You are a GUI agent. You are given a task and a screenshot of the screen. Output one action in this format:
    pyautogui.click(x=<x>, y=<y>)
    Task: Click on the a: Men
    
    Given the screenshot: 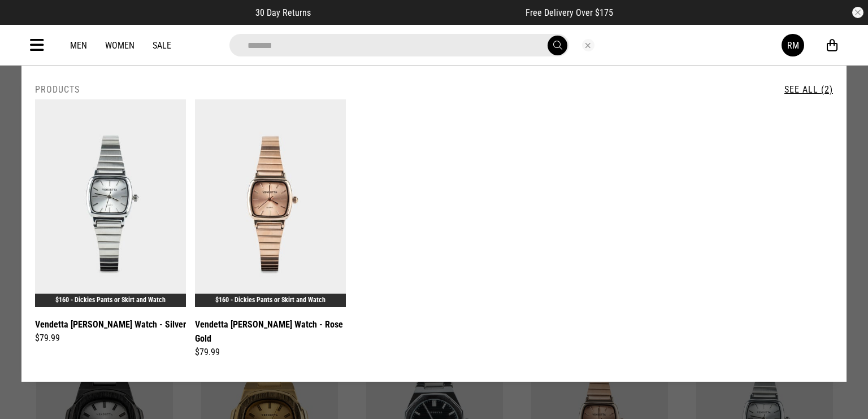 What is the action you would take?
    pyautogui.click(x=79, y=45)
    